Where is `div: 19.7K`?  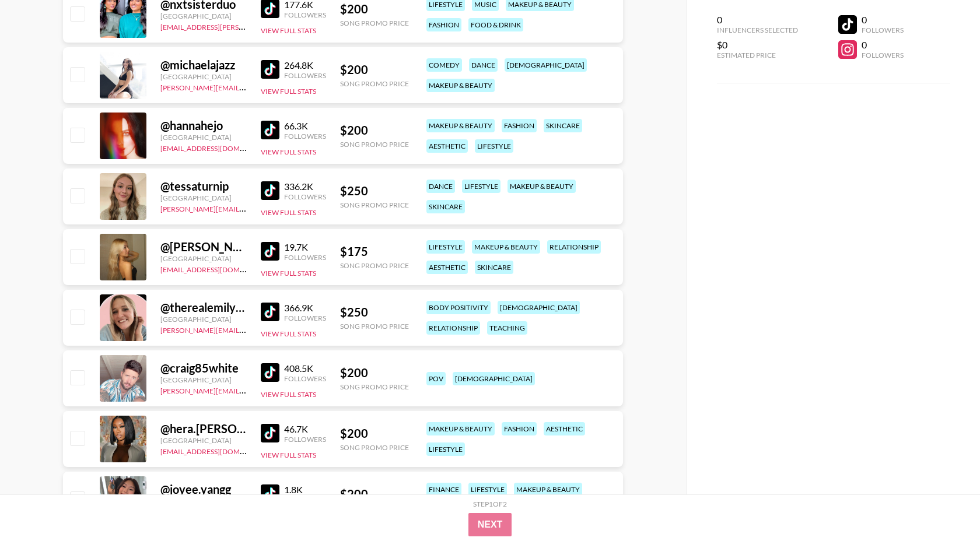
div: 19.7K is located at coordinates (305, 248).